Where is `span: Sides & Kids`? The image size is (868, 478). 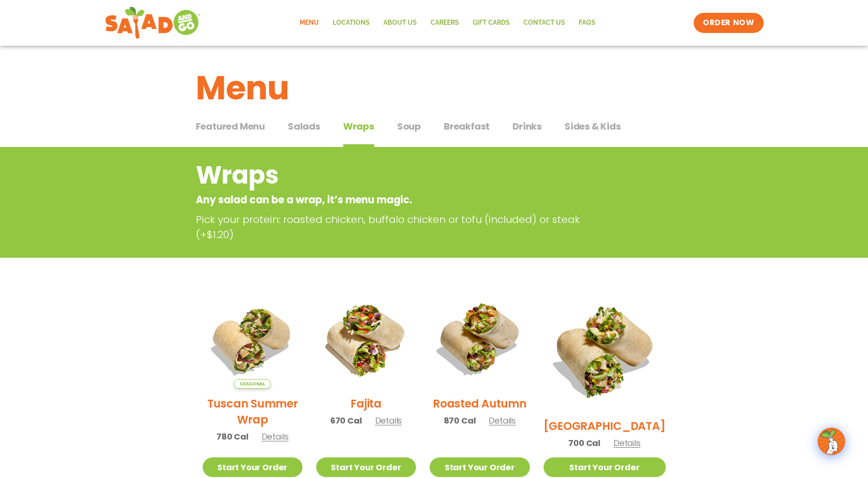
span: Sides & Kids is located at coordinates (593, 126).